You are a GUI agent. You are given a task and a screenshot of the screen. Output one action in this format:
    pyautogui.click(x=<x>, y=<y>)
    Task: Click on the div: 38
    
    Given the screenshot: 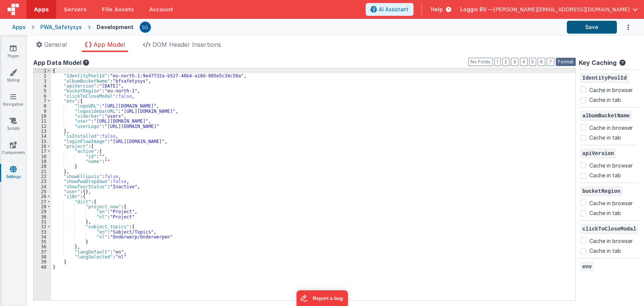 What is the action you would take?
    pyautogui.click(x=42, y=257)
    